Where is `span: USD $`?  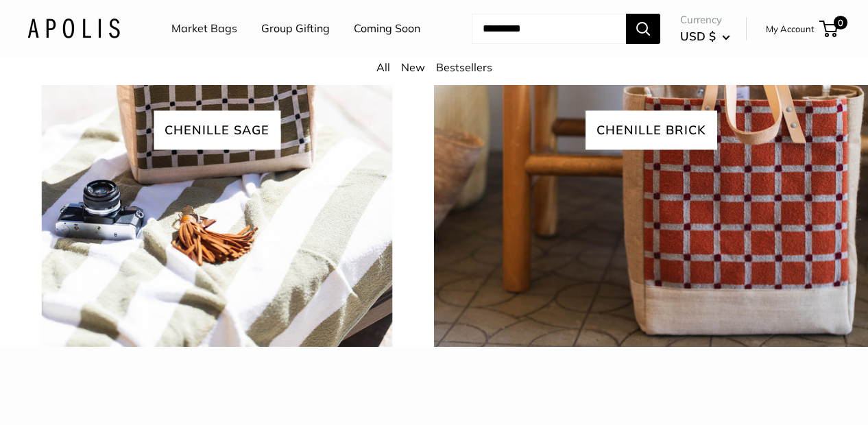
span: USD $ is located at coordinates (698, 36).